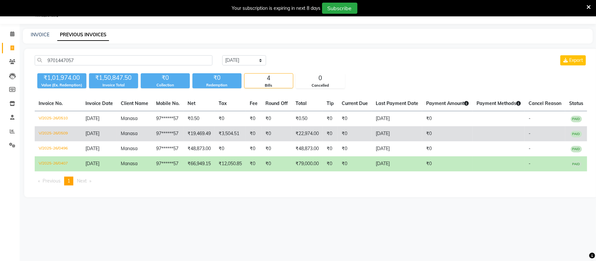  I want to click on span: Payment Methods, so click(498, 103).